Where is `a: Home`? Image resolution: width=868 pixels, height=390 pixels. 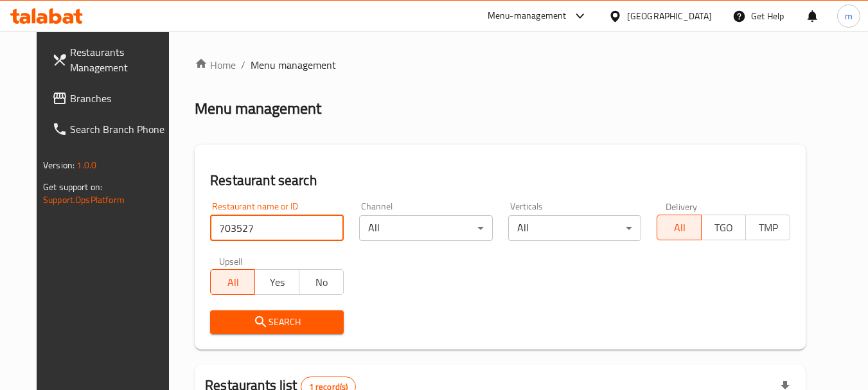 a: Home is located at coordinates (215, 65).